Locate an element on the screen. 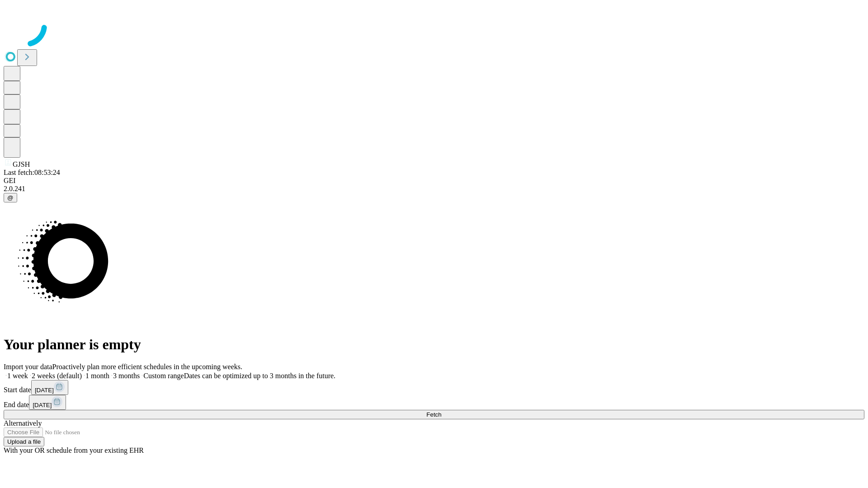 This screenshot has width=868, height=488. span: 1 month is located at coordinates (97, 375).